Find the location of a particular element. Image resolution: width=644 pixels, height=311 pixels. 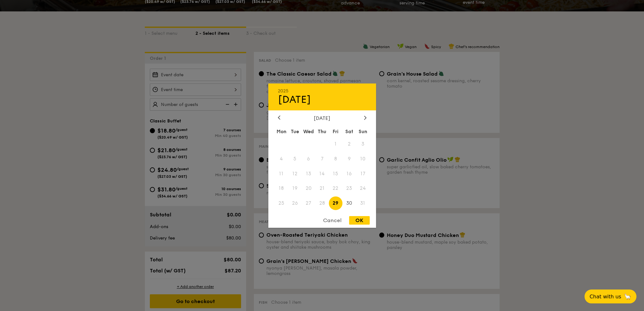

span: 10 is located at coordinates (363, 159).